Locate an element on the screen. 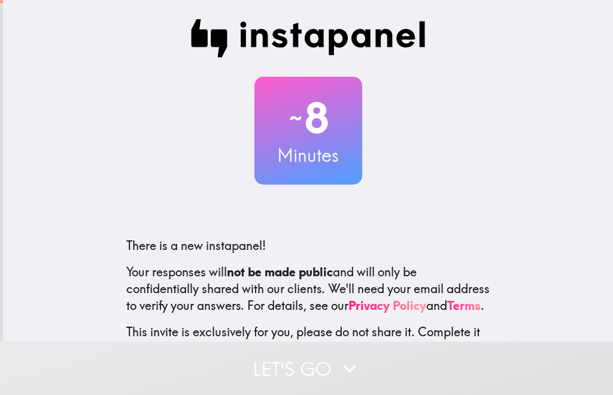 This screenshot has height=395, width=613. b: not be made public is located at coordinates (280, 271).